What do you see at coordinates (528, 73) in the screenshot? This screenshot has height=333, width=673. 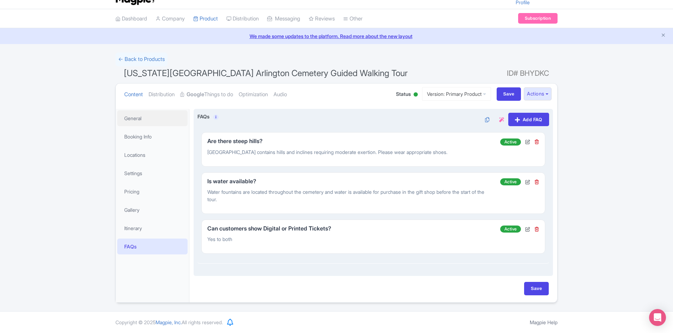 I see `span: ID# BHYDKC` at bounding box center [528, 73].